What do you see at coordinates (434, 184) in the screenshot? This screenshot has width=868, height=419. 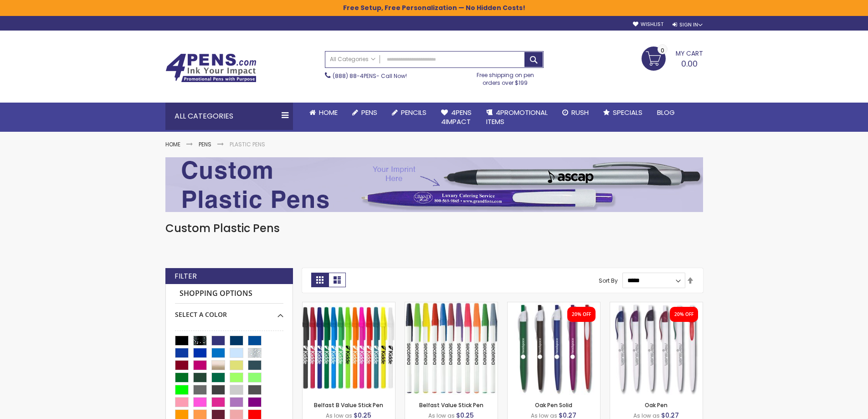 I see `img: Plastic Pens` at bounding box center [434, 184].